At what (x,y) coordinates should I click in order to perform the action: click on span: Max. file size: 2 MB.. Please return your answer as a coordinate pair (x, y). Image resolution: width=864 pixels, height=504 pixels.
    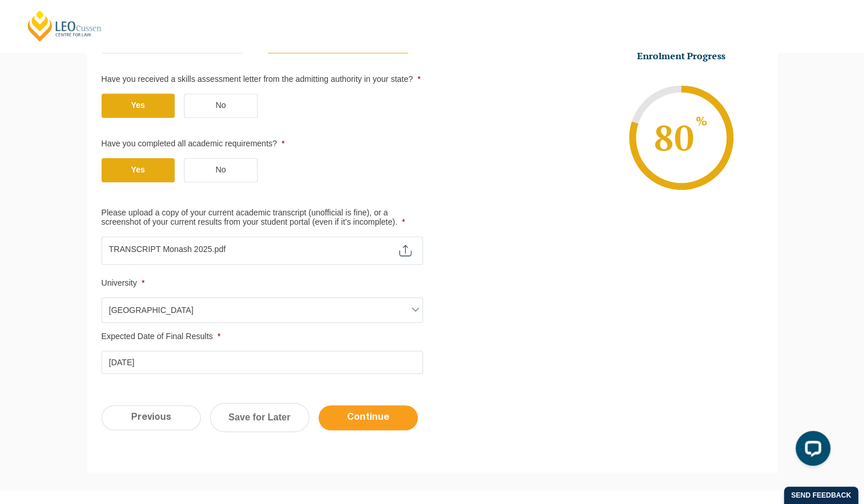
    Looking at the image, I should click on (136, 256).